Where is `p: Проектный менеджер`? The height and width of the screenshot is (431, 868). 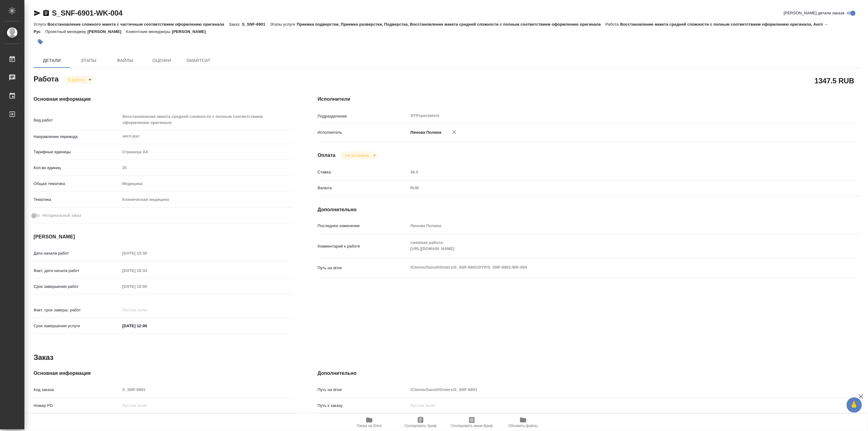 p: Проектный менеджер is located at coordinates (66, 31).